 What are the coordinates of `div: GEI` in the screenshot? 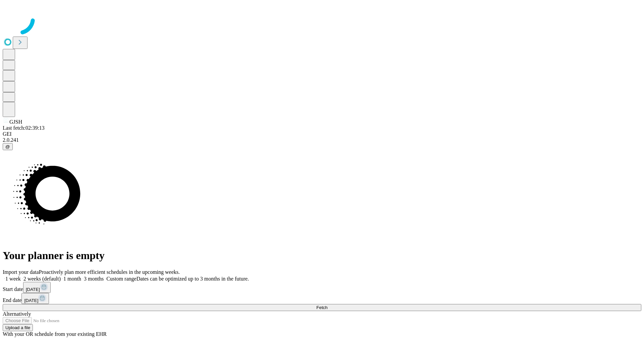 It's located at (322, 134).